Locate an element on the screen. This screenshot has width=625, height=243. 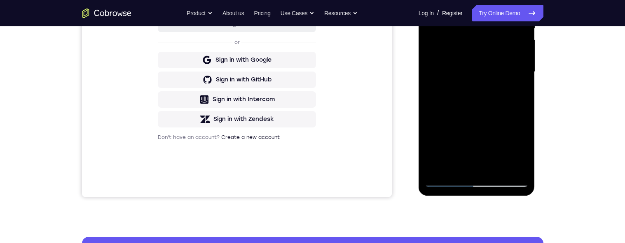
a: About us is located at coordinates (233, 13).